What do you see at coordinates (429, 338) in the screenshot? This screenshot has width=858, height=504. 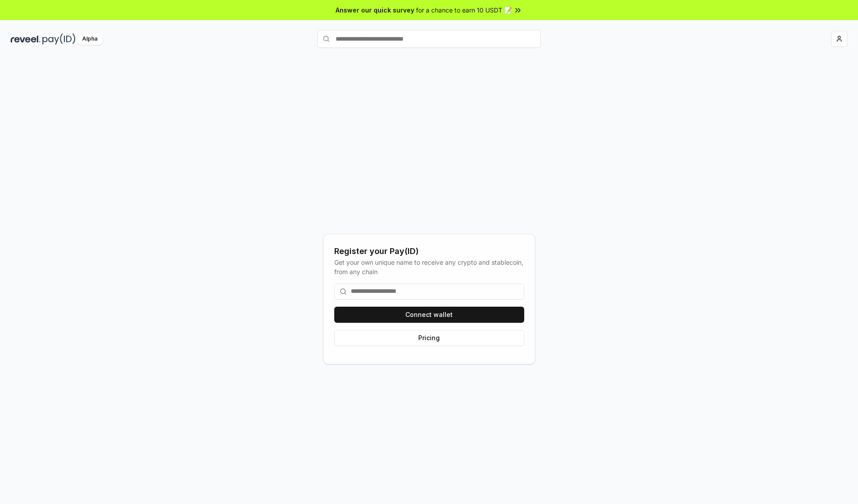 I see `button: Pricing` at bounding box center [429, 338].